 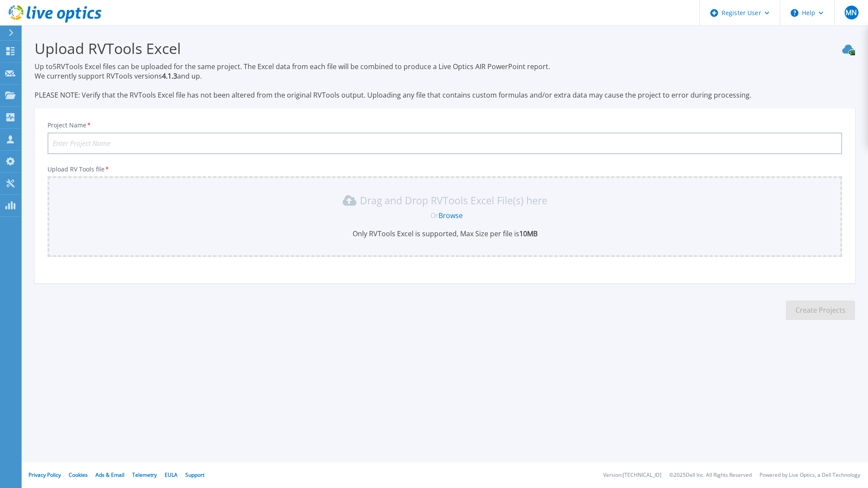 What do you see at coordinates (144, 475) in the screenshot?
I see `a: Telemetry` at bounding box center [144, 475].